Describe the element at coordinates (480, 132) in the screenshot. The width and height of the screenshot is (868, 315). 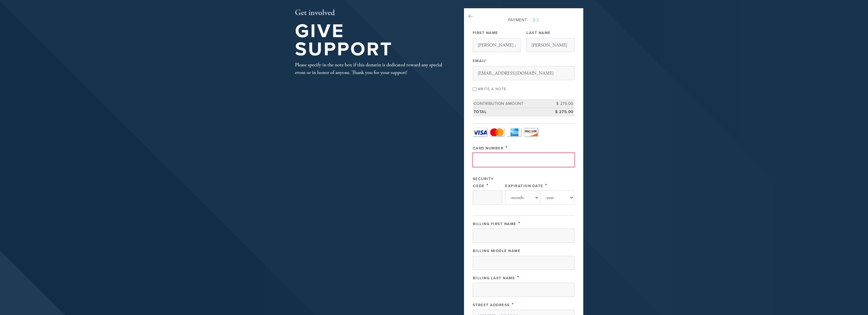
I see `a: Visa` at that location.